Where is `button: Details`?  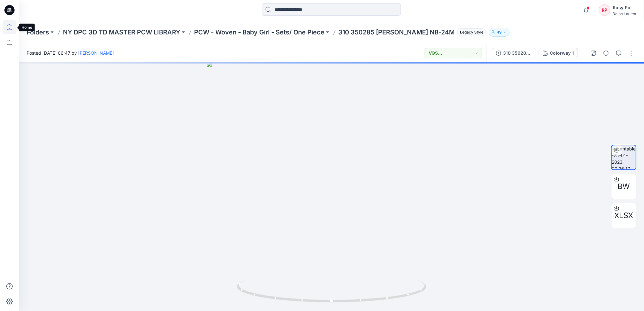
button: Details is located at coordinates (606, 53).